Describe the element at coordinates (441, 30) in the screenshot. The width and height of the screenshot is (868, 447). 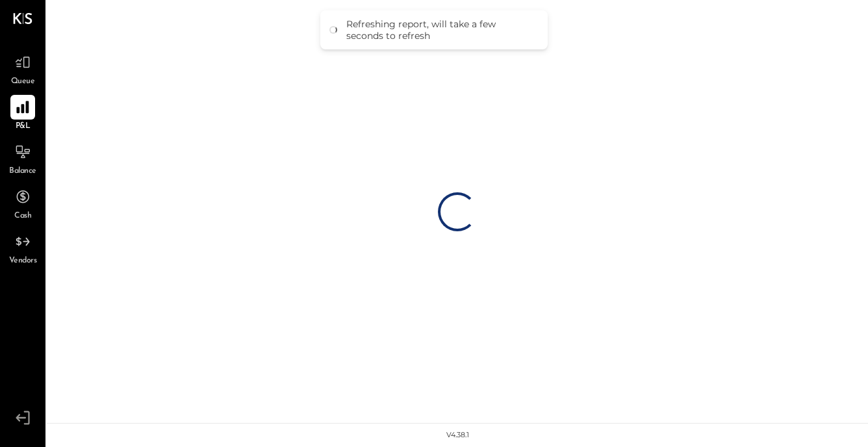
I see `div: Refreshing report, will take a few seconds to refresh` at that location.